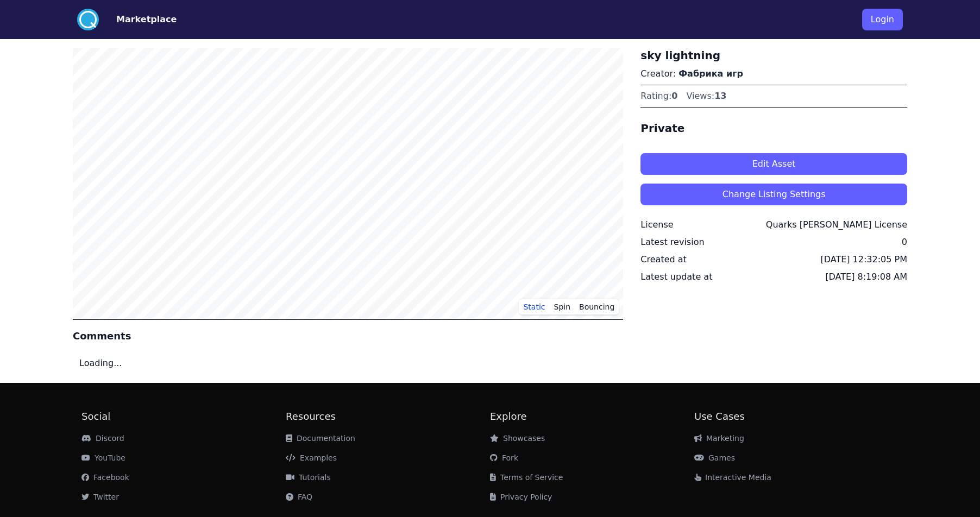 Image resolution: width=980 pixels, height=517 pixels. I want to click on button: Static, so click(534, 306).